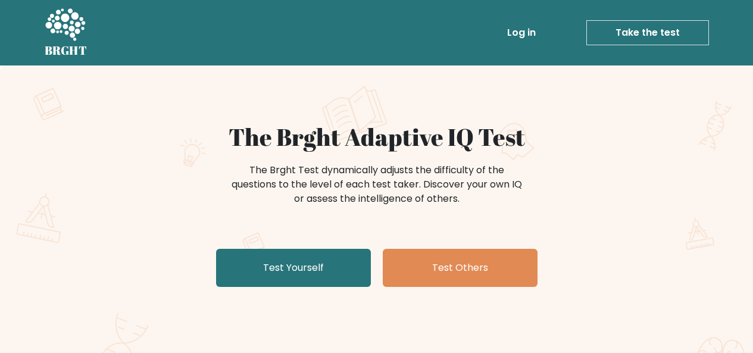 Image resolution: width=753 pixels, height=353 pixels. I want to click on a: BRGHT, so click(66, 33).